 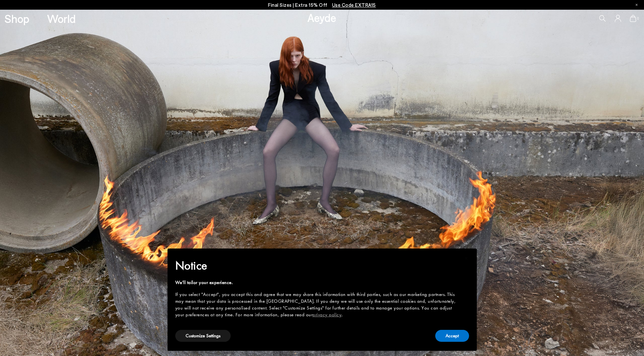 I want to click on span: Navigate to /collections/ss25-final-sizes, so click(x=354, y=5).